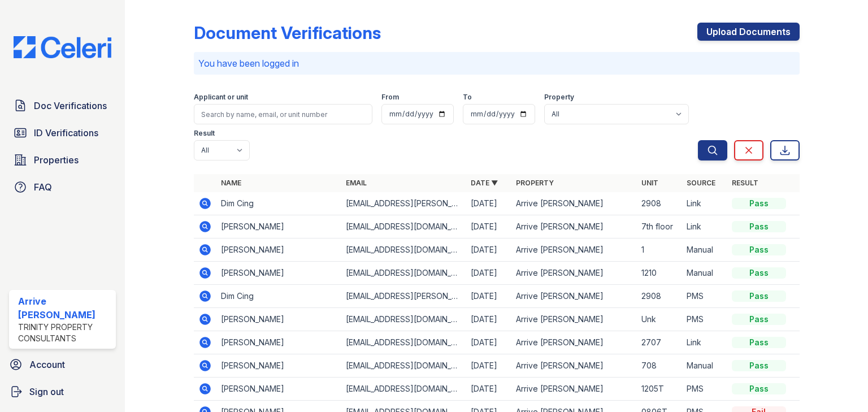 Image resolution: width=868 pixels, height=412 pixels. I want to click on a: Name, so click(231, 182).